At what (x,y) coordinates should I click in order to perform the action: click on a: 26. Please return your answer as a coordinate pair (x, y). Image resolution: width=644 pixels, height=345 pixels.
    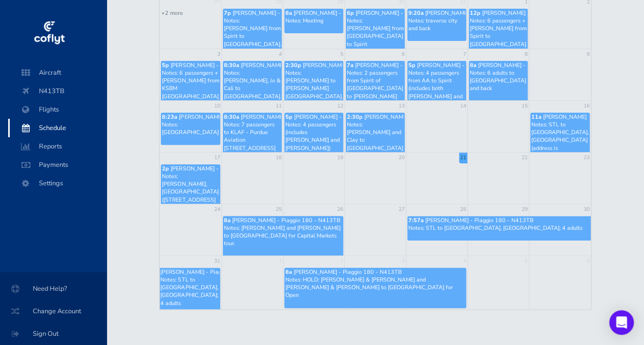
    Looking at the image, I should click on (340, 210).